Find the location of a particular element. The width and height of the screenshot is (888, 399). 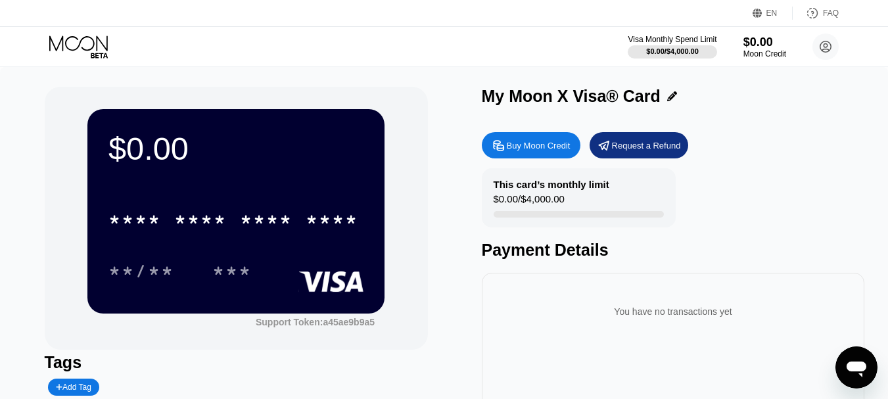

div: Tags is located at coordinates (236, 362).